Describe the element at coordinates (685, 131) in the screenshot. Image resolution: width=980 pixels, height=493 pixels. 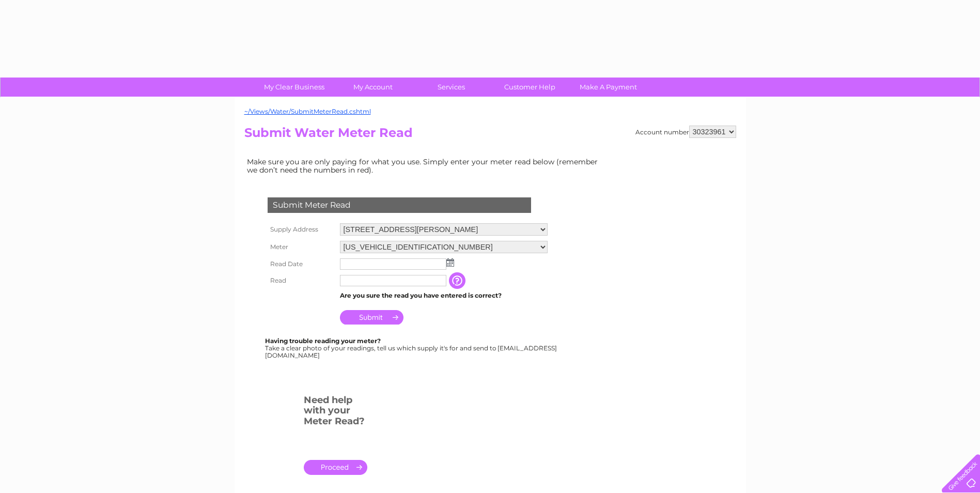
I see `div: Account number` at that location.